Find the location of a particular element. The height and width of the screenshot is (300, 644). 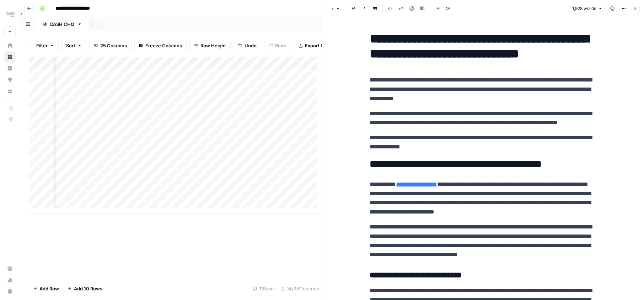

button: Filter is located at coordinates (45, 46).